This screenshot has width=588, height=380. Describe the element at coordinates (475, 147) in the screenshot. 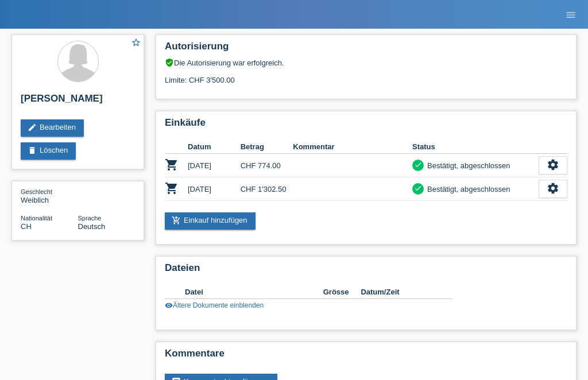

I see `th: Status` at that location.